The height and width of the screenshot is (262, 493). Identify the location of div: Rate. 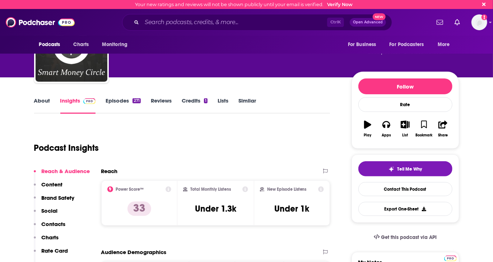
(406, 104).